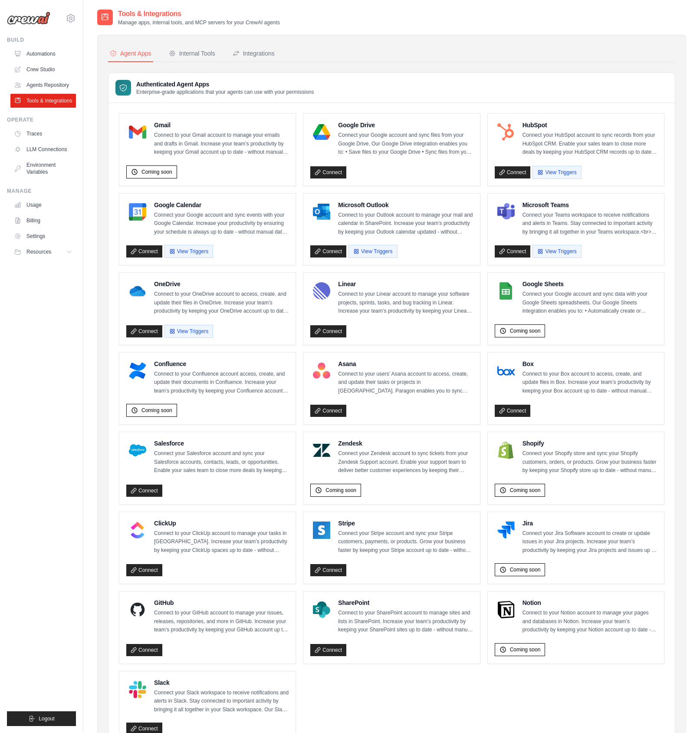  What do you see at coordinates (405, 284) in the screenshot?
I see `h4: Linear` at bounding box center [405, 284].